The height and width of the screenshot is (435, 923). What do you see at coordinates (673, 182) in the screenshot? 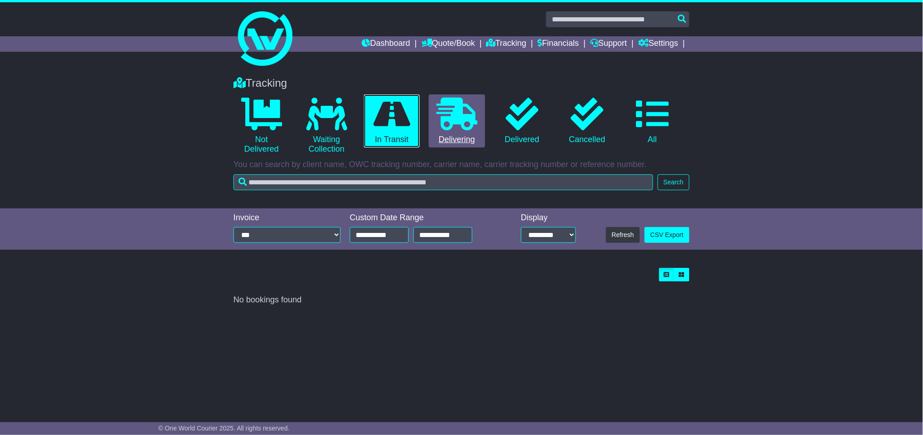
I see `button: Search` at bounding box center [673, 182].